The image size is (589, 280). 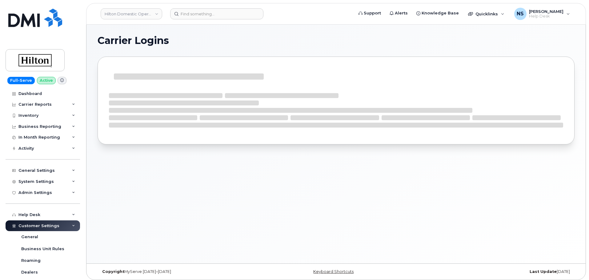 I want to click on span: Carrier Logins, so click(x=133, y=41).